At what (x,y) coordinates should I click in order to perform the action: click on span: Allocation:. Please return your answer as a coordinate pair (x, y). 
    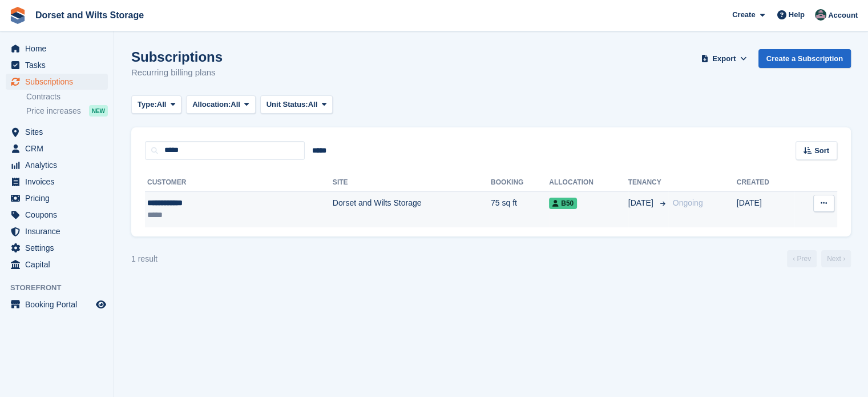
    Looking at the image, I should click on (211, 105).